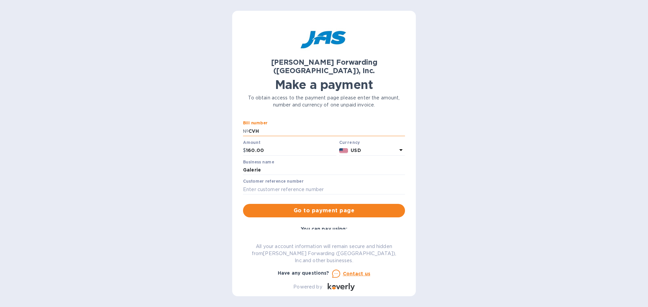 This screenshot has width=648, height=307. Describe the element at coordinates (356, 150) in the screenshot. I see `b: USD` at that location.